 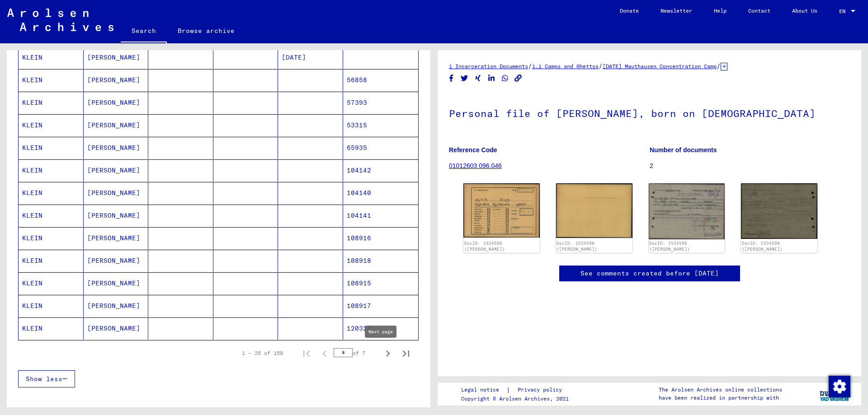 What do you see at coordinates (542, 390) in the screenshot?
I see `a: Privacy policy` at bounding box center [542, 390].